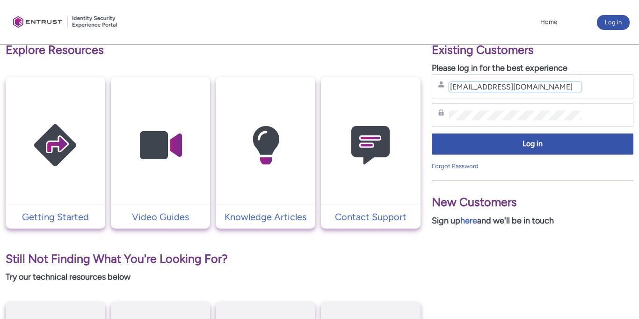 This screenshot has height=319, width=639. I want to click on p: Video Guides, so click(160, 217).